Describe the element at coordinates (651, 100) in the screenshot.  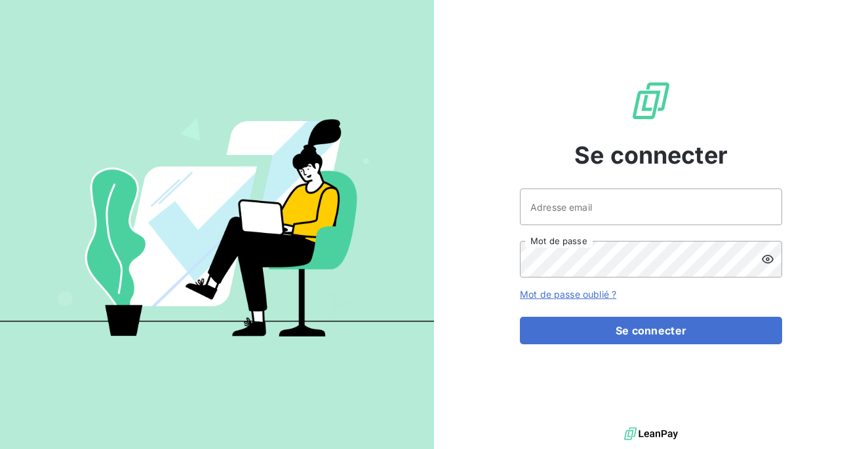
I see `img: Logo LeanPay` at that location.